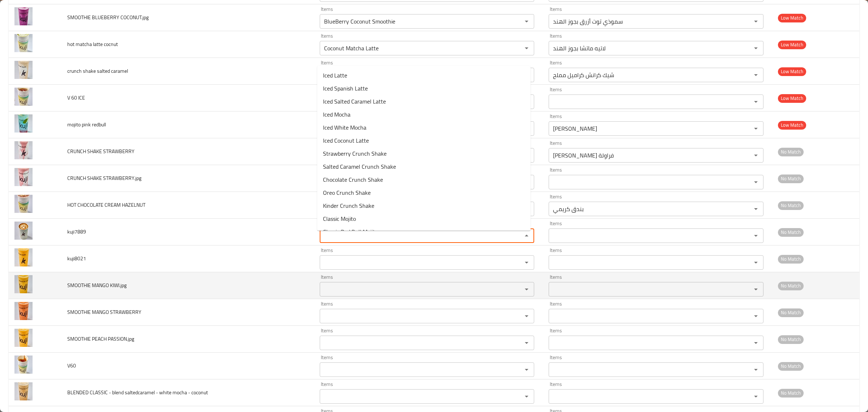  Describe the element at coordinates (76, 98) in the screenshot. I see `span: V 60 ICE` at that location.